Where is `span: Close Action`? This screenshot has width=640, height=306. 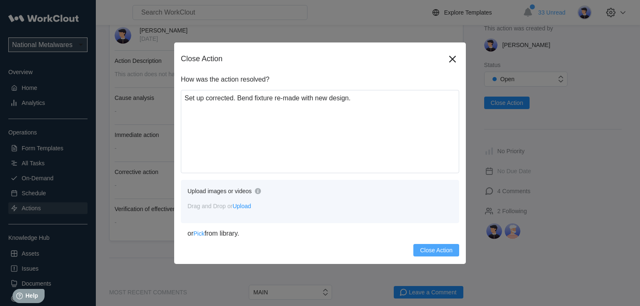 span: Close Action is located at coordinates (436, 251).